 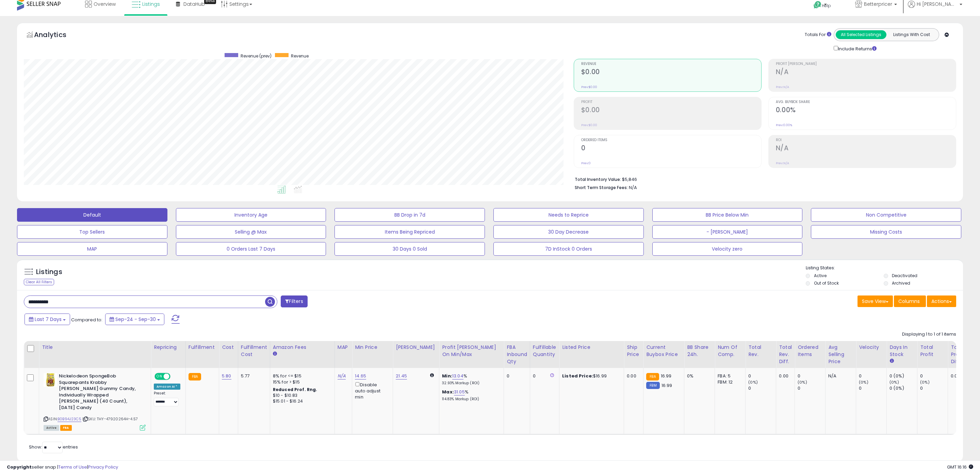 What do you see at coordinates (569, 249) in the screenshot?
I see `button: 7D InStock 0 Orders` at bounding box center [569, 249].